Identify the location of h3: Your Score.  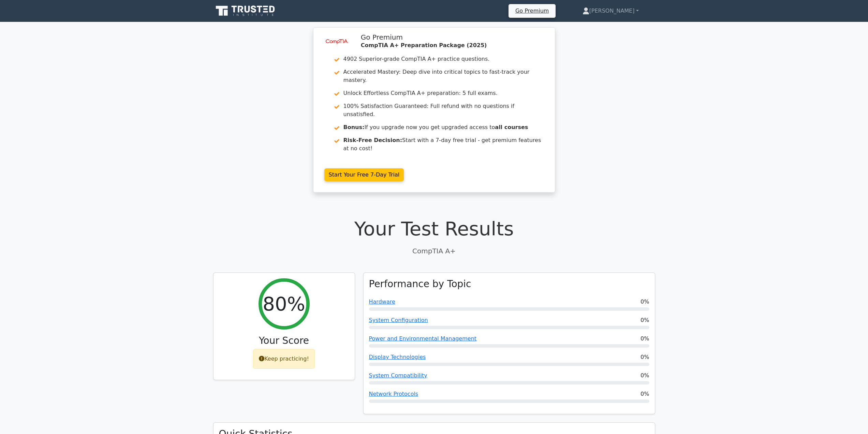
(284, 341).